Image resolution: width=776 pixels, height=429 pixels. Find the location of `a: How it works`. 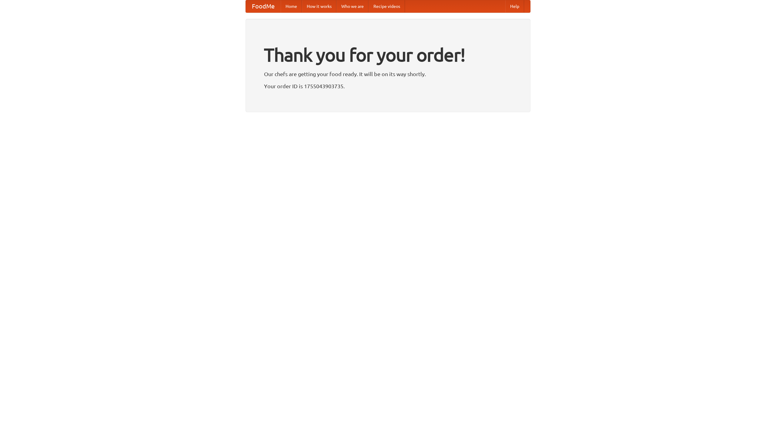

a: How it works is located at coordinates (319, 6).